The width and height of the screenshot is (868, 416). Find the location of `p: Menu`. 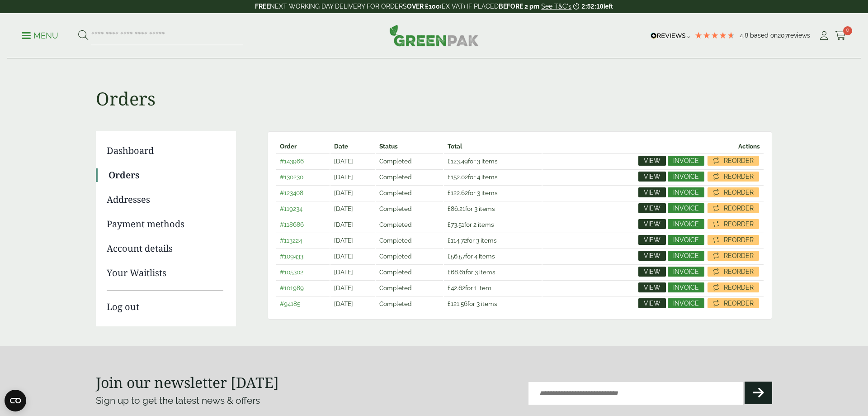

p: Menu is located at coordinates (40, 36).